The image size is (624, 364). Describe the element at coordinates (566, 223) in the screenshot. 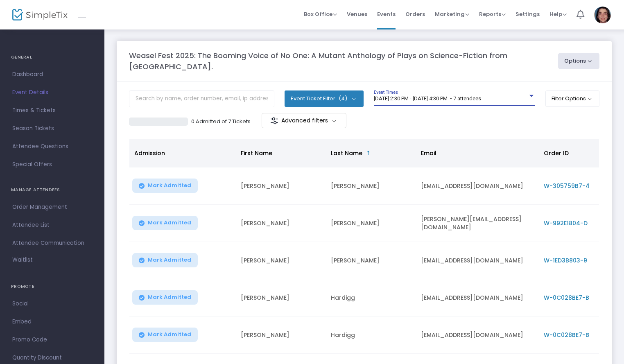

I see `span: W-992E1804-D` at that location.